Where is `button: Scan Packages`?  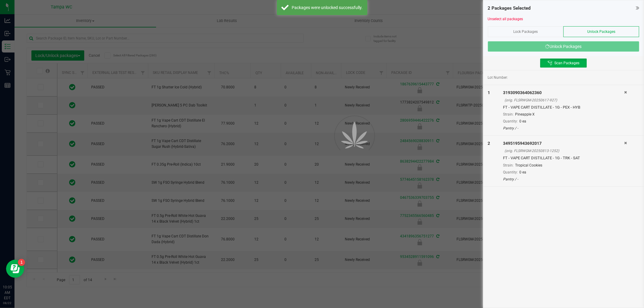 button: Scan Packages is located at coordinates (563, 63).